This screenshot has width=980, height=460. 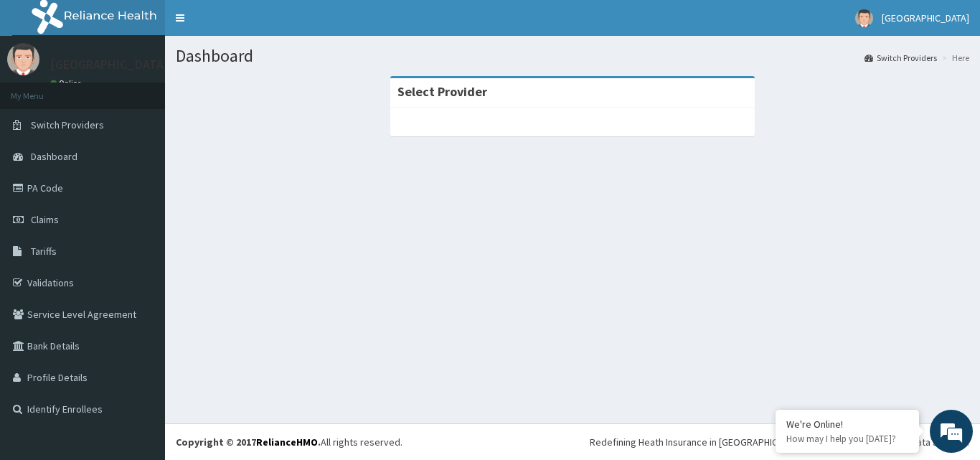 What do you see at coordinates (847, 438) in the screenshot?
I see `p: How may I help you today?` at bounding box center [847, 438].